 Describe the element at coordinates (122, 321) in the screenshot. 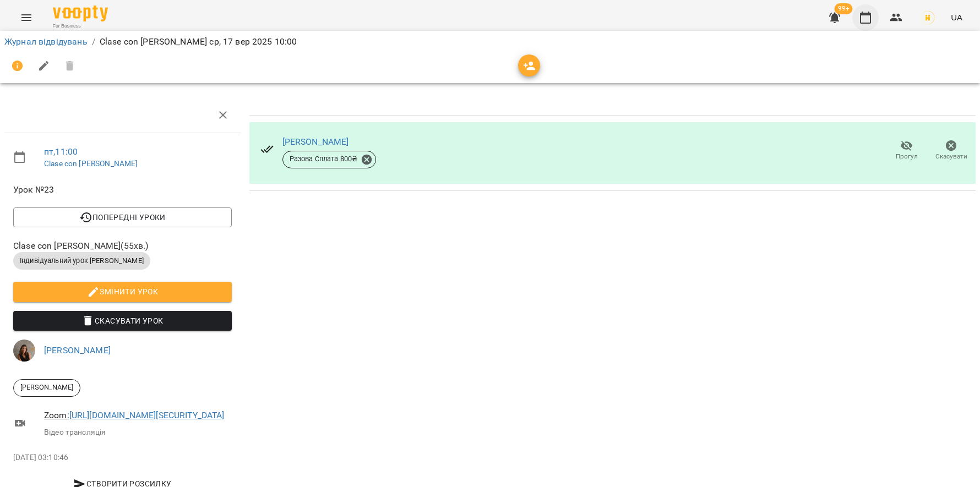

I see `button: Скасувати Урок` at that location.